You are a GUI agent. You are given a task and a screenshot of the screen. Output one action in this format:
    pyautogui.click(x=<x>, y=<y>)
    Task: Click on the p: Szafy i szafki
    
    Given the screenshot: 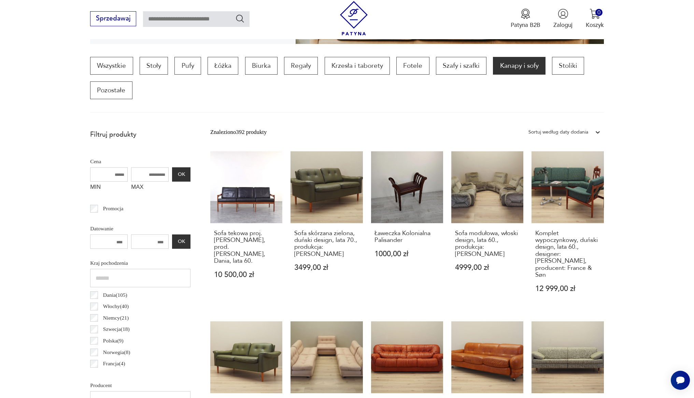 What is the action you would take?
    pyautogui.click(x=461, y=66)
    